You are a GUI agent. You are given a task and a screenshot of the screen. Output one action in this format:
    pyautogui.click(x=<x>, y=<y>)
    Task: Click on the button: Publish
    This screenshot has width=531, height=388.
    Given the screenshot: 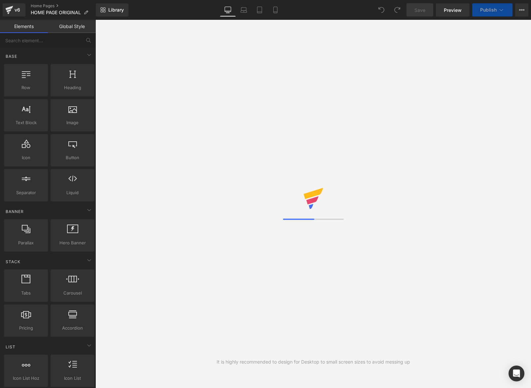 What is the action you would take?
    pyautogui.click(x=493, y=10)
    